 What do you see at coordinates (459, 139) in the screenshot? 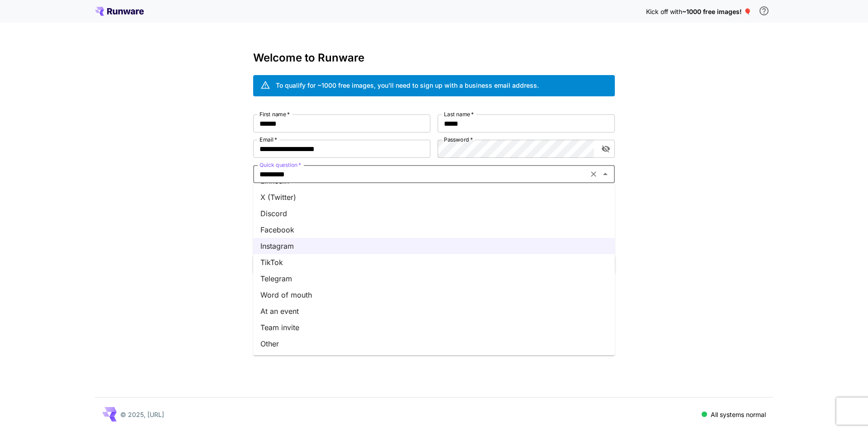
I see `label: Password` at bounding box center [459, 139].